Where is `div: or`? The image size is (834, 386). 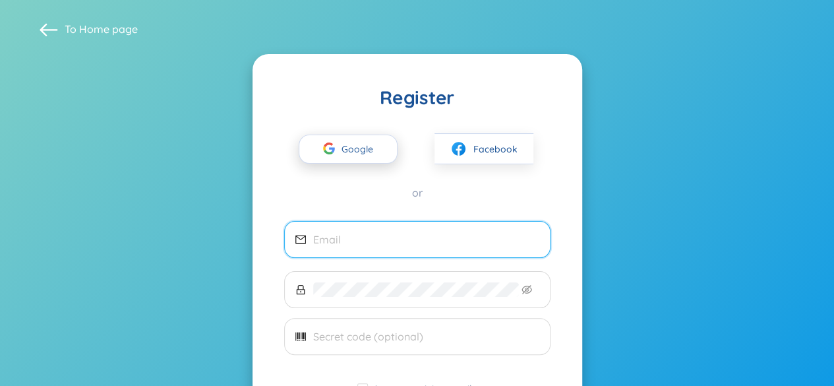
div: or is located at coordinates (417, 192).